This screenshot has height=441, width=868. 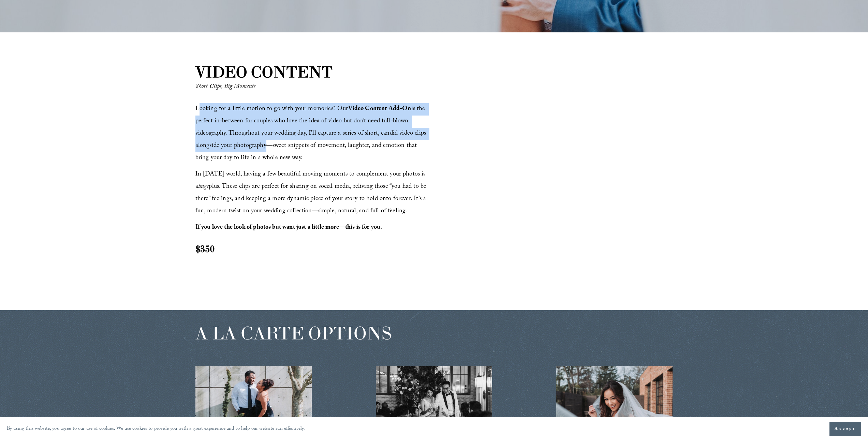 I want to click on strong: Video Content Add-On, so click(x=379, y=109).